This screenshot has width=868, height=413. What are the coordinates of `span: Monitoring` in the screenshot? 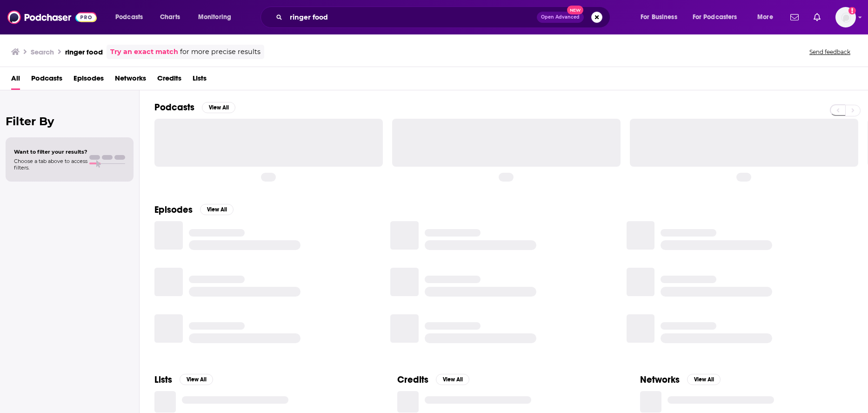 It's located at (214, 17).